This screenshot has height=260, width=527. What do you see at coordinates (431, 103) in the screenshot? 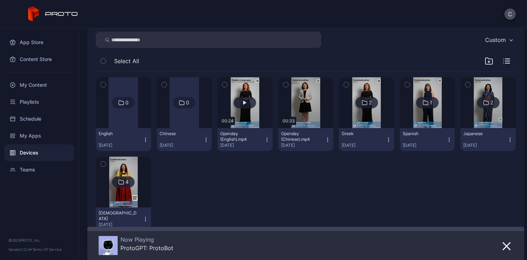
I see `div: 1` at bounding box center [431, 103].